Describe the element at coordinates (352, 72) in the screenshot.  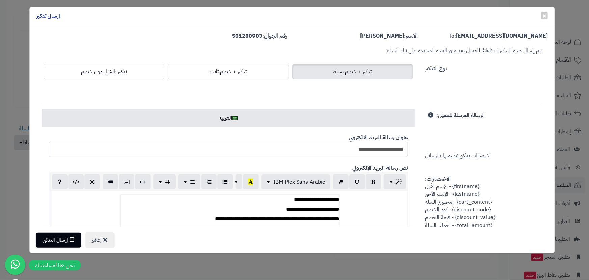
I see `span: تذكير + خصم نسبة` at that location.